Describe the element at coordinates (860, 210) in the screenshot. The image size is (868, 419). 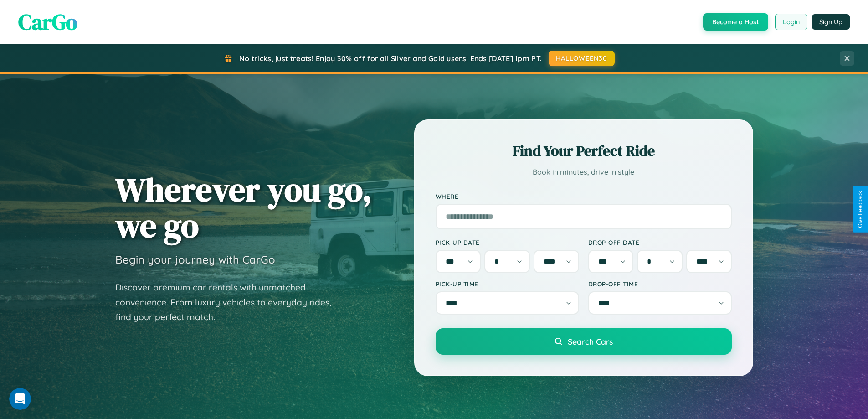
I see `div: Give Feedback` at that location.